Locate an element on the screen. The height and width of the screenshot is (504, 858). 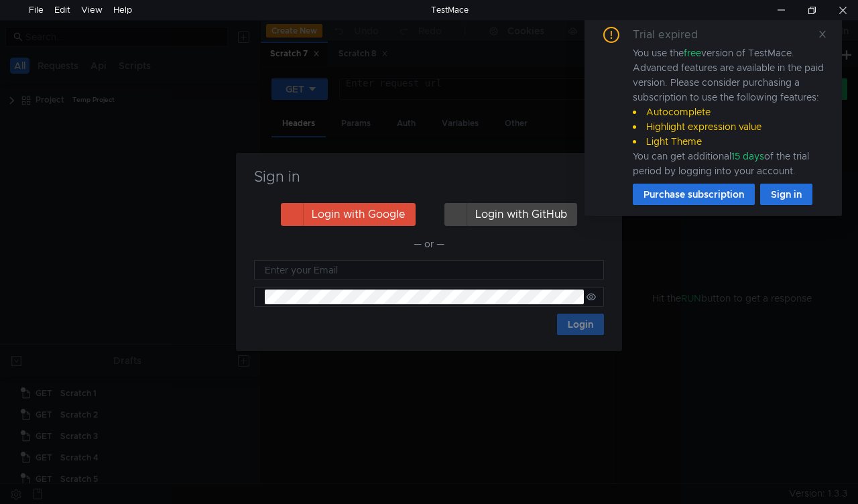
li: Light Theme is located at coordinates (729, 141).